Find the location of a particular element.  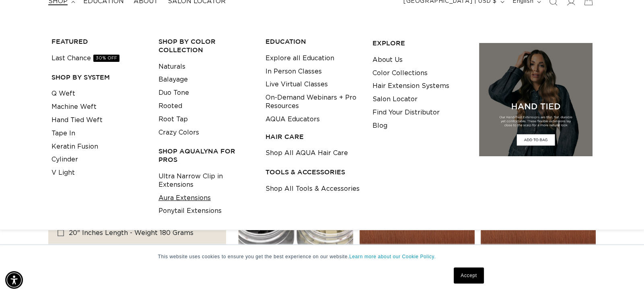

a: Shop All Tools & Accessories is located at coordinates (313, 189).